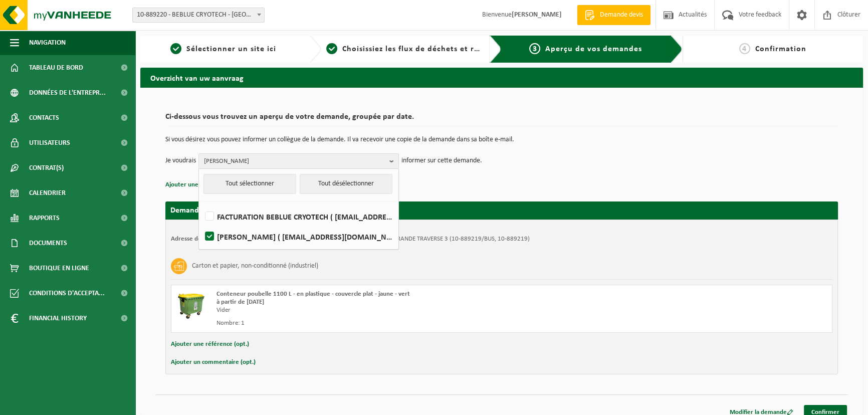 The image size is (868, 415). What do you see at coordinates (181, 161) in the screenshot?
I see `p: Je voudrais` at bounding box center [181, 161].